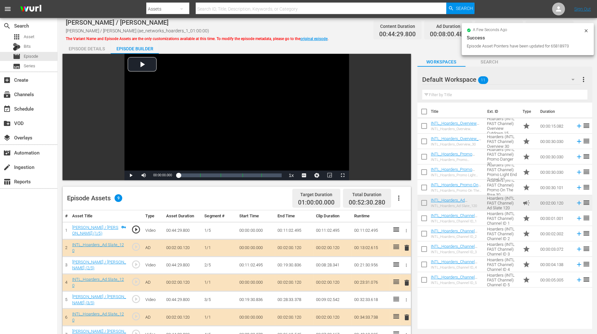 This screenshot has height=334, width=597. Describe the element at coordinates (502, 142) in the screenshot. I see `td: Hoarders (INTL FAST Channel) Overview 30` at that location.